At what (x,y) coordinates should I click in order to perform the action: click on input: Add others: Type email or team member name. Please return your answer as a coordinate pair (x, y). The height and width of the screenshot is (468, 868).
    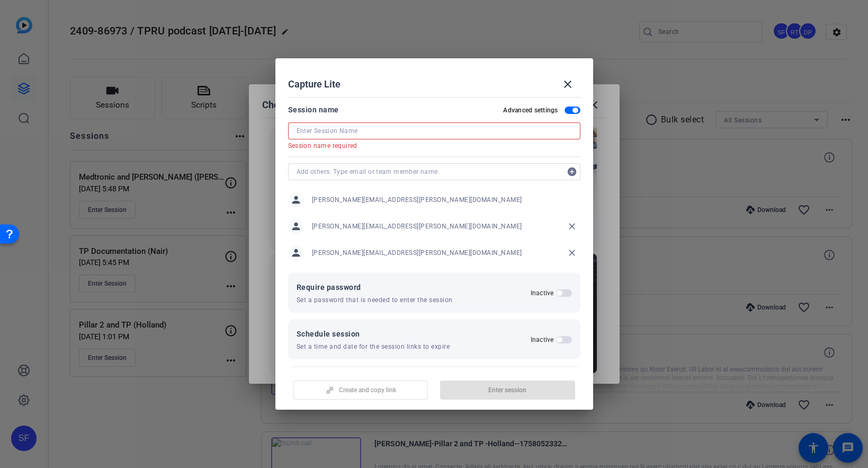
    Looking at the image, I should click on (429, 172).